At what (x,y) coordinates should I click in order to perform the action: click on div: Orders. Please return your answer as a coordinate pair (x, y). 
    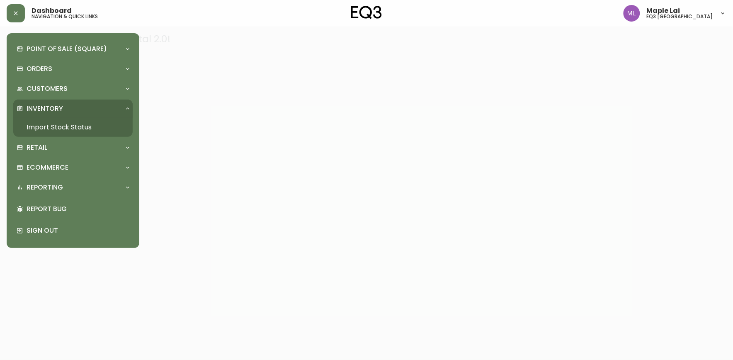
    Looking at the image, I should click on (73, 69).